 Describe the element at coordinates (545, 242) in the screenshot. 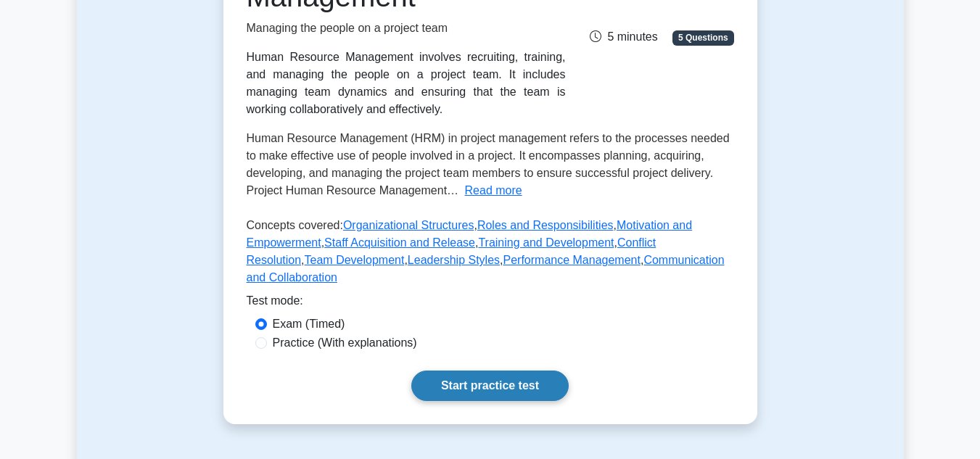

I see `a: Training and Development` at that location.